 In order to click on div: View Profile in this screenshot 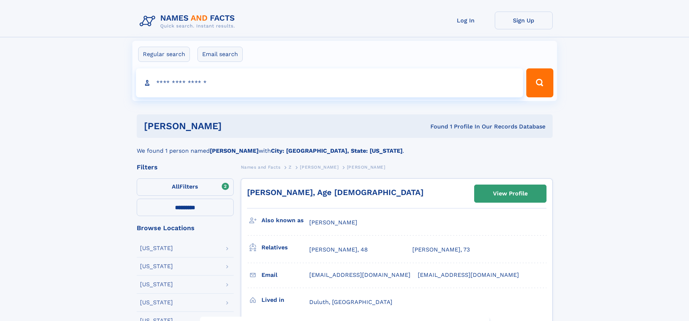, I will do `click(511, 194)`.